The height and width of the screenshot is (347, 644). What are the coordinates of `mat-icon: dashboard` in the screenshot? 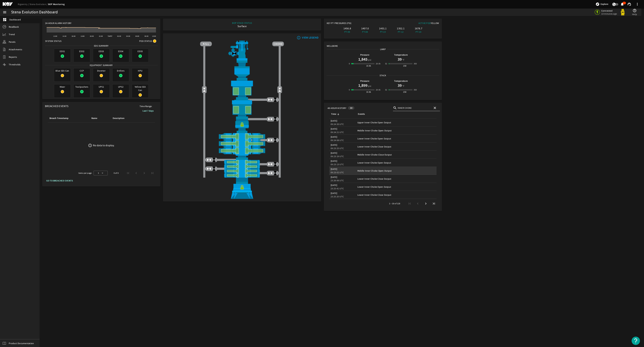 It's located at (5, 20).